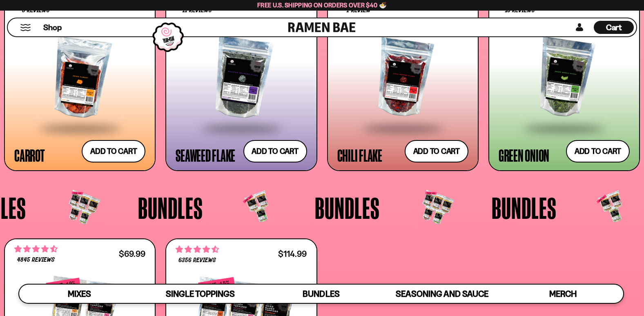 Image resolution: width=644 pixels, height=316 pixels. What do you see at coordinates (30, 155) in the screenshot?
I see `div: Carrot` at bounding box center [30, 155].